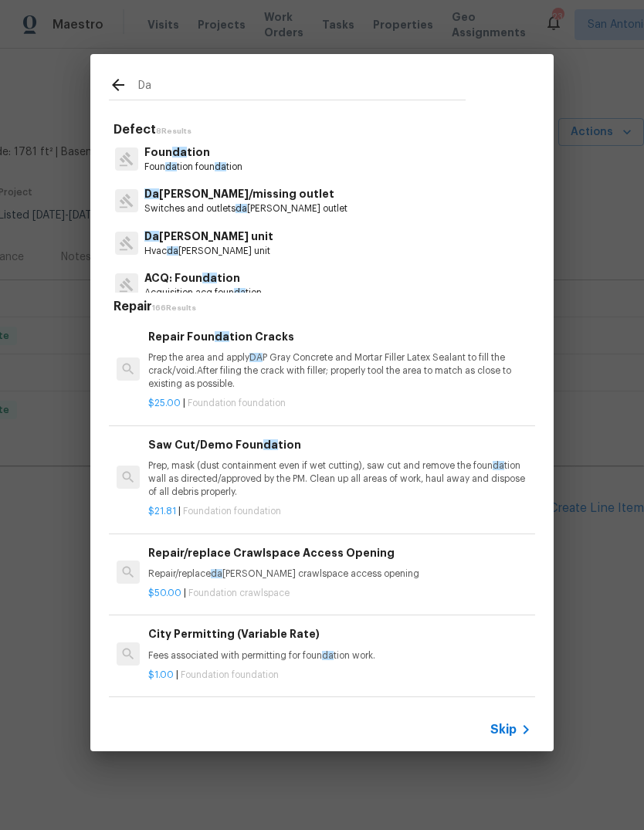  I want to click on p: Fees associated with permitting for foun tion work., so click(339, 655).